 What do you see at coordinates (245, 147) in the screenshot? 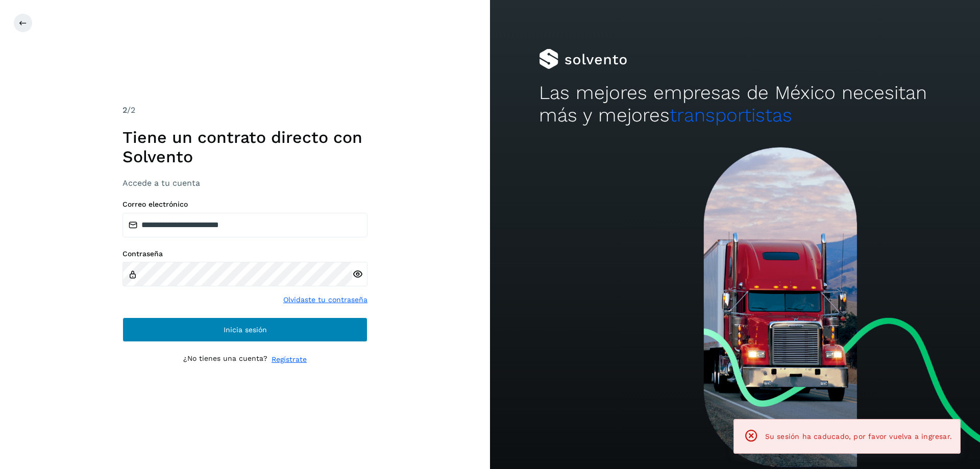
I see `h1: Tiene un contrato directo con Solvento` at bounding box center [245, 147].